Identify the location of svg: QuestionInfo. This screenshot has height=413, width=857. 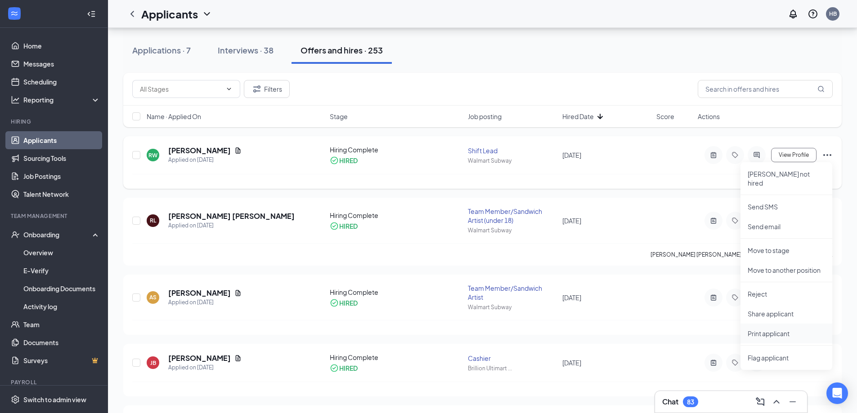
(813, 14).